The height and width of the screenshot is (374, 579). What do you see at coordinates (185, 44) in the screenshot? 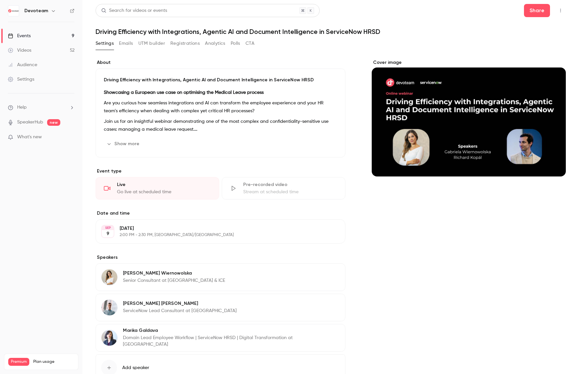
I see `button: Registrations` at bounding box center [185, 44].